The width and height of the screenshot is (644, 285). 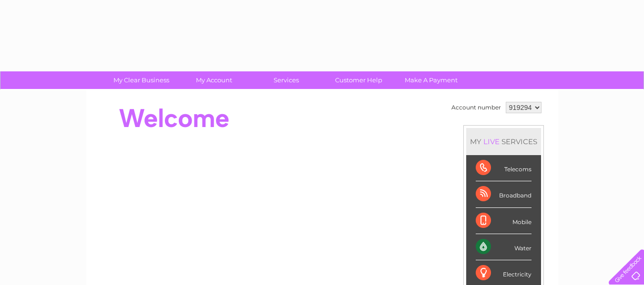 What do you see at coordinates (476, 107) in the screenshot?
I see `td: Account number` at bounding box center [476, 107].